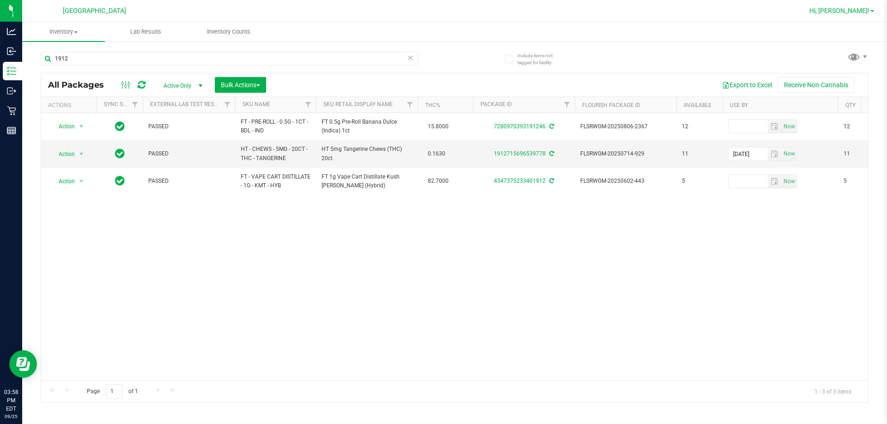 The height and width of the screenshot is (424, 887). What do you see at coordinates (519, 127) in the screenshot?
I see `a: 7280970393191246` at bounding box center [519, 127].